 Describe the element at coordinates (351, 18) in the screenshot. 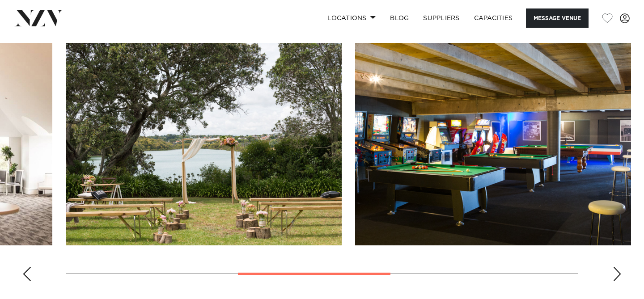

I see `a: Locations` at that location.